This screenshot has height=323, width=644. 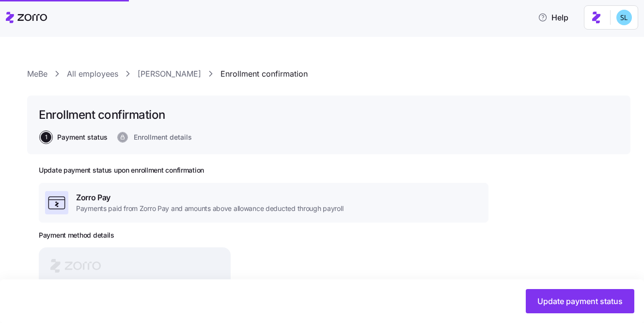 I want to click on span: Zorro Pay, so click(x=209, y=197).